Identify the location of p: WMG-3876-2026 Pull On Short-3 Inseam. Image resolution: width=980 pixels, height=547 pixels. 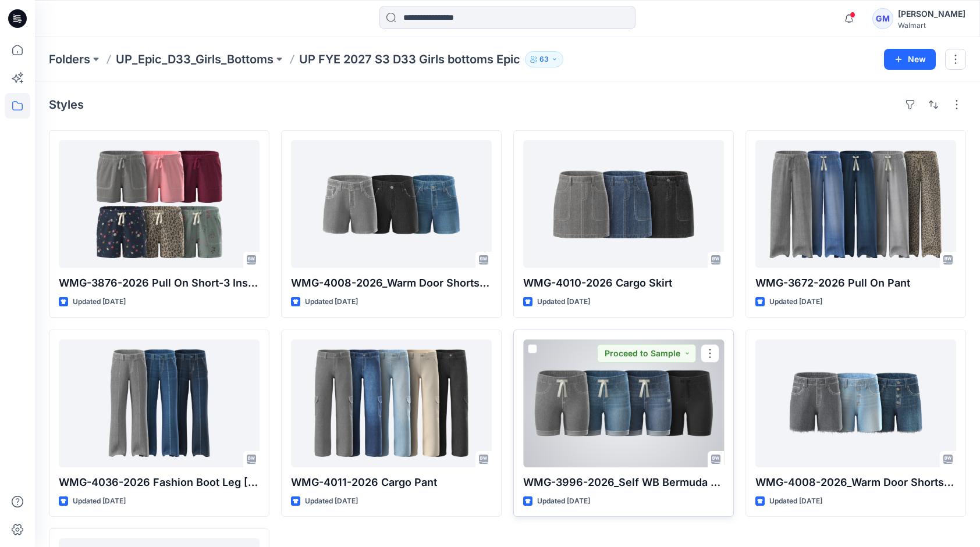
(159, 283).